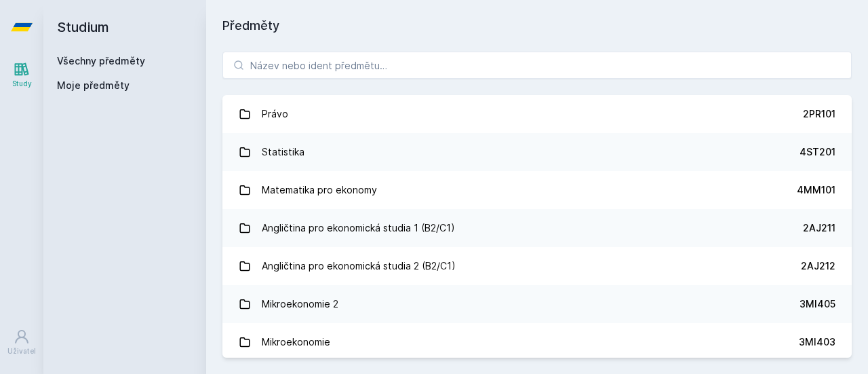  I want to click on a: Uživatel, so click(22, 342).